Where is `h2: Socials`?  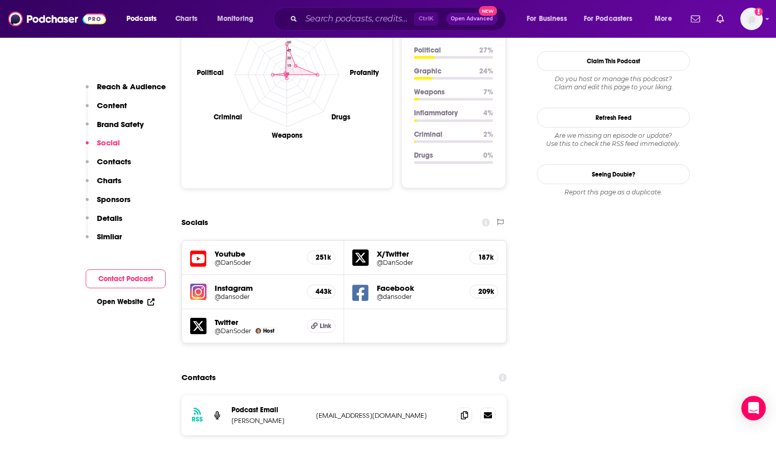 h2: Socials is located at coordinates (195, 222).